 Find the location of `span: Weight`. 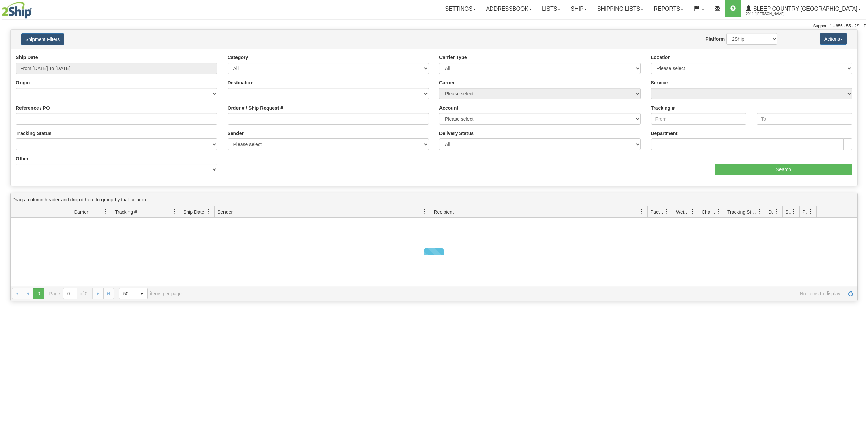

span: Weight is located at coordinates (683, 212).